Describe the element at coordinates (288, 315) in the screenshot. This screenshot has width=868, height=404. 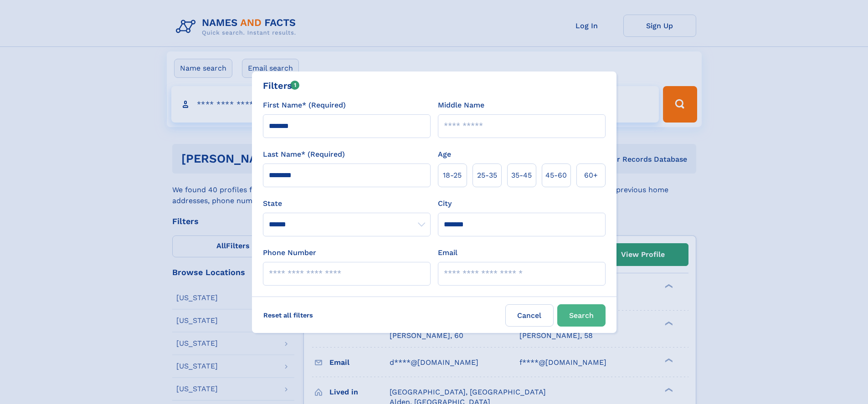
I see `label: Reset all filters` at that location.